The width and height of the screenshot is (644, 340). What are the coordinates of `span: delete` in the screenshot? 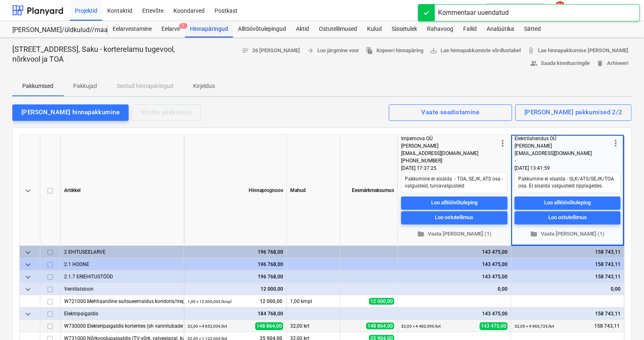 It's located at (600, 63).